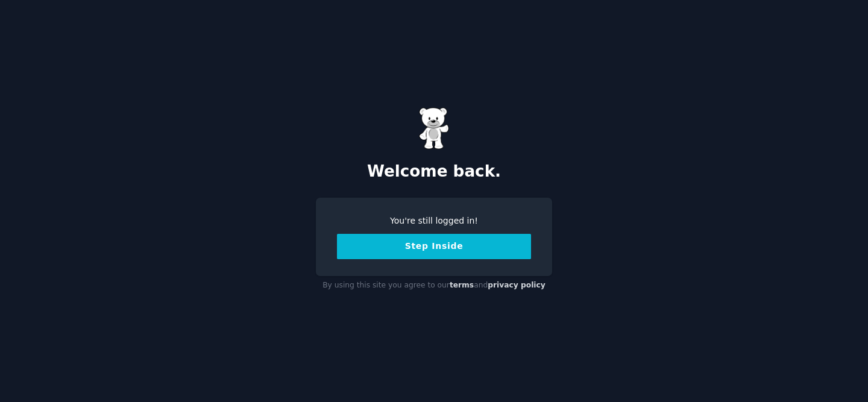  What do you see at coordinates (434, 246) in the screenshot?
I see `a: Step Inside` at bounding box center [434, 246].